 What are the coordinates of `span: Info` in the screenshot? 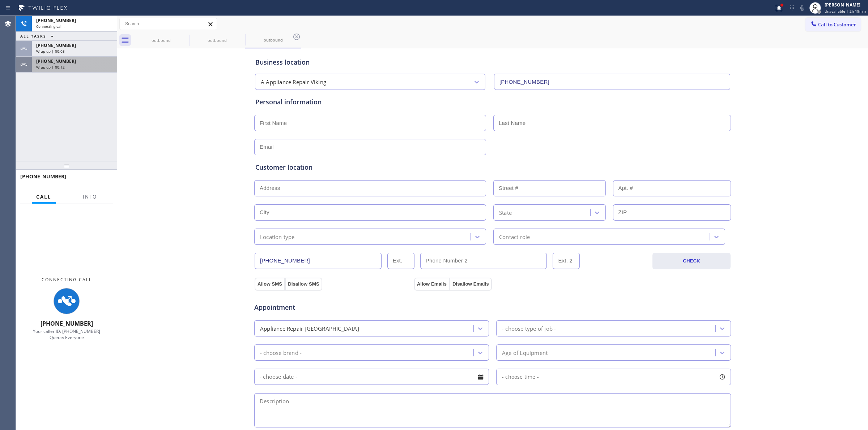 It's located at (90, 197).